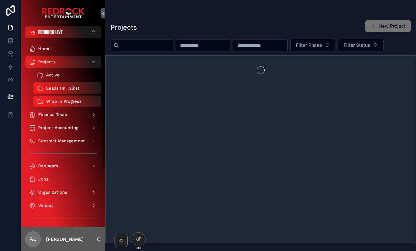  Describe the element at coordinates (63, 205) in the screenshot. I see `a: Venues` at that location.